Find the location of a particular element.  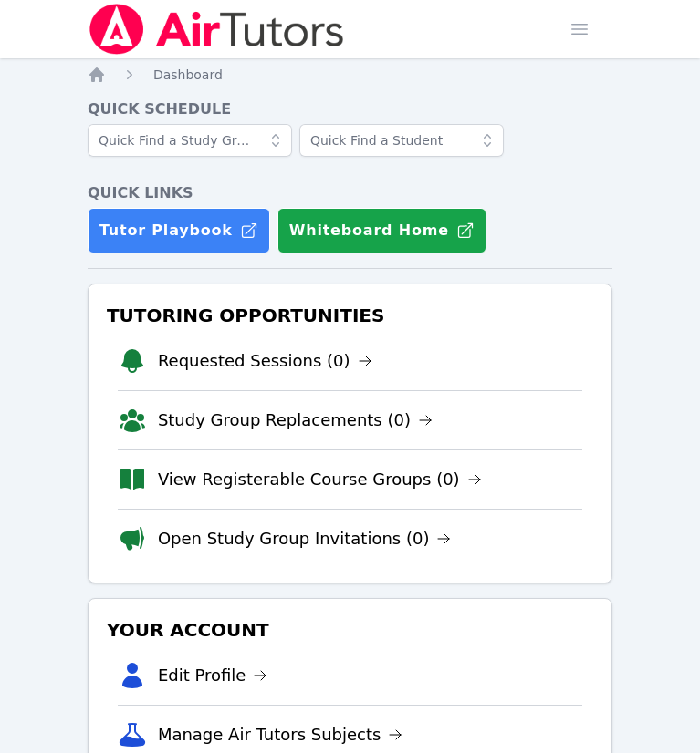

img: Air Tutors is located at coordinates (217, 29).